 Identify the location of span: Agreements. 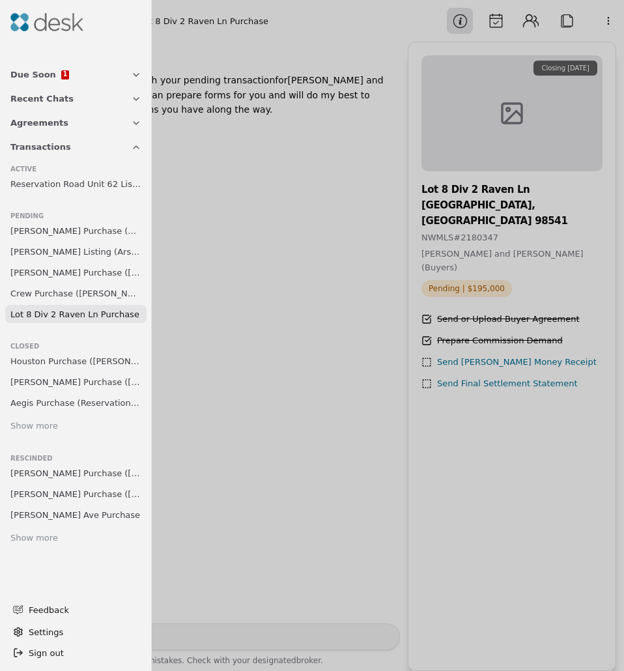
(39, 122).